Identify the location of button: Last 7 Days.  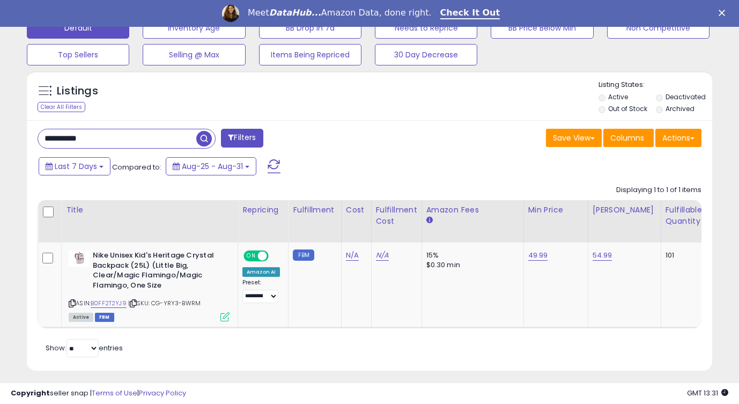
(75, 166).